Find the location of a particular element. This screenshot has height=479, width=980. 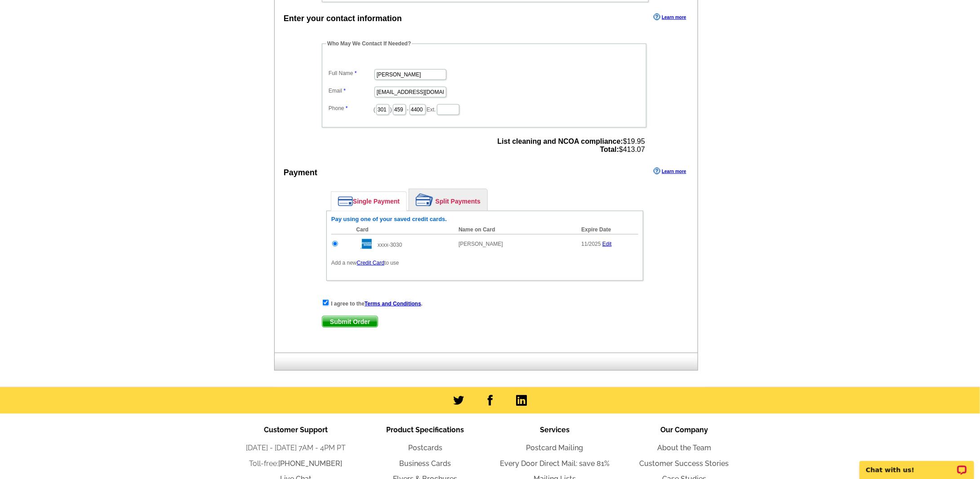

p: Add a new to use is located at coordinates (484, 263).